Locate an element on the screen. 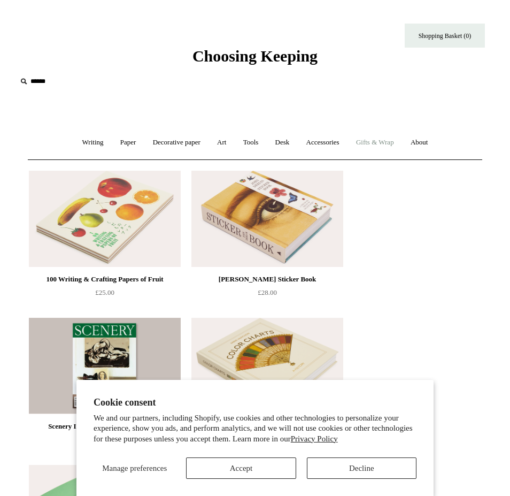 The height and width of the screenshot is (496, 510). a: Writing is located at coordinates (93, 142).